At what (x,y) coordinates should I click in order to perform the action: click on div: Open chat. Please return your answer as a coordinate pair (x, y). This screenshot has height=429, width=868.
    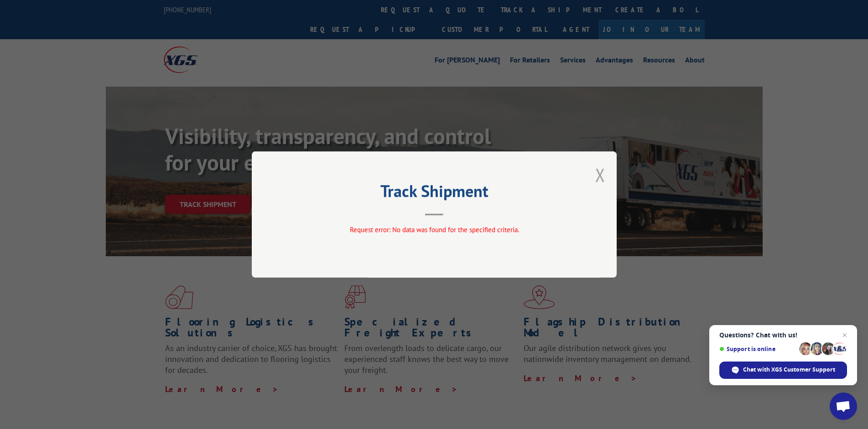
    Looking at the image, I should click on (844, 406).